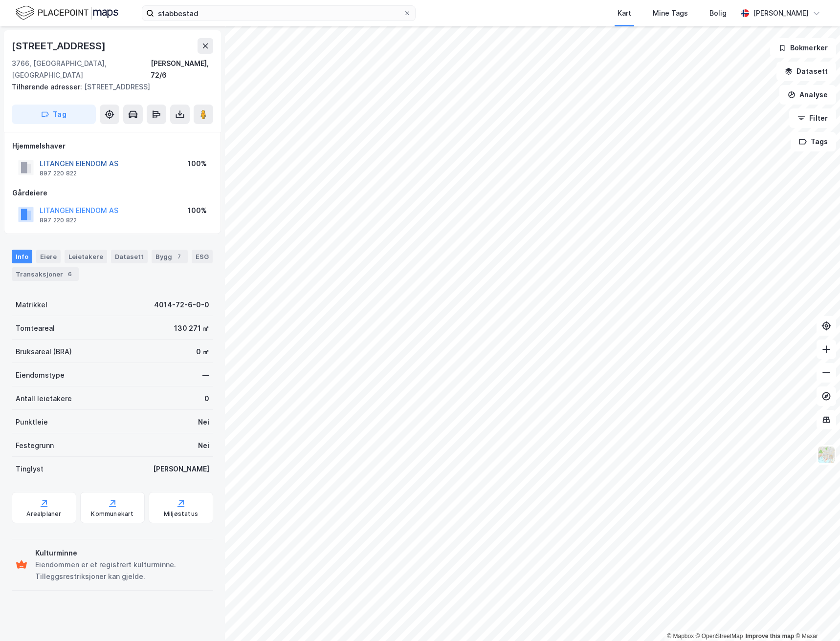  I want to click on div: 130 271 ㎡, so click(191, 329).